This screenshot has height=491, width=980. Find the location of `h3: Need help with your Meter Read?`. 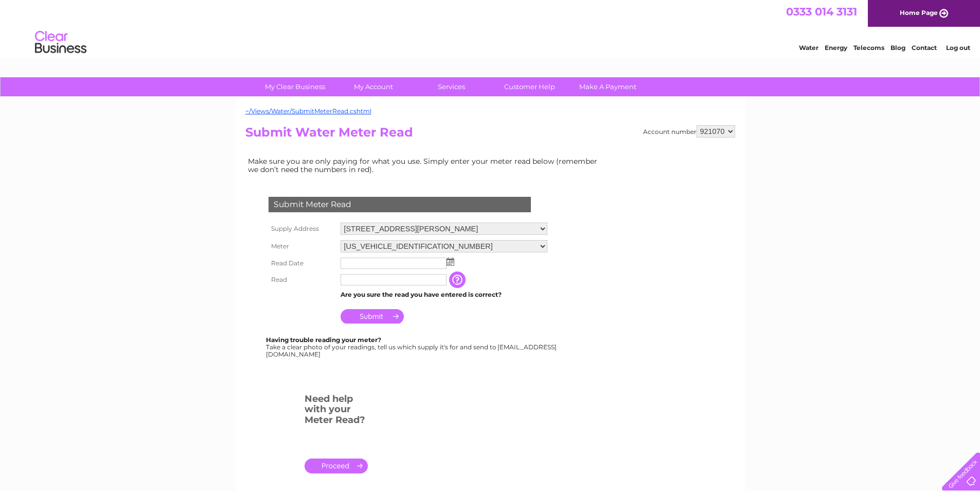

h3: Need help with your Meter Read? is located at coordinates (336, 411).